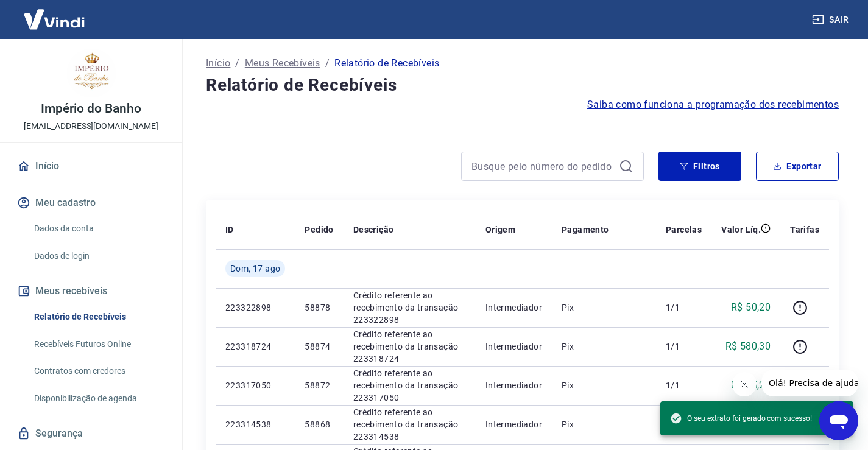 Image resolution: width=868 pixels, height=450 pixels. I want to click on p: Império do Banho, so click(91, 108).